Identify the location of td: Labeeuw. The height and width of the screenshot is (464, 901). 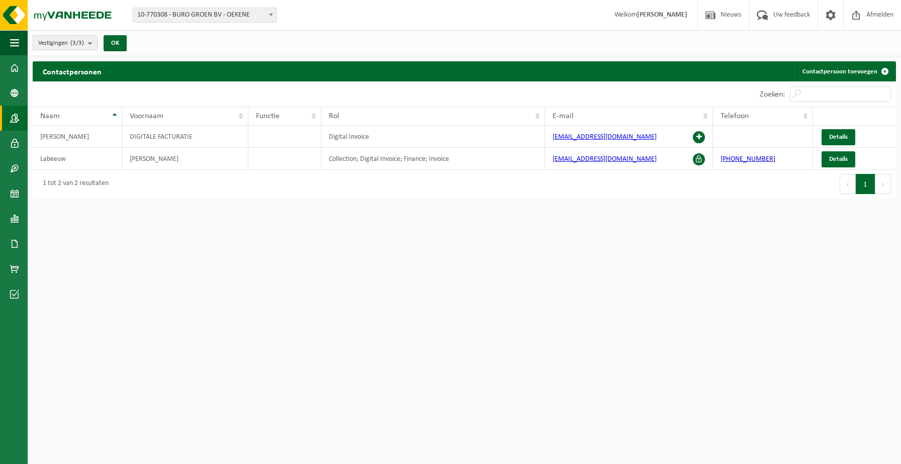
(77, 159).